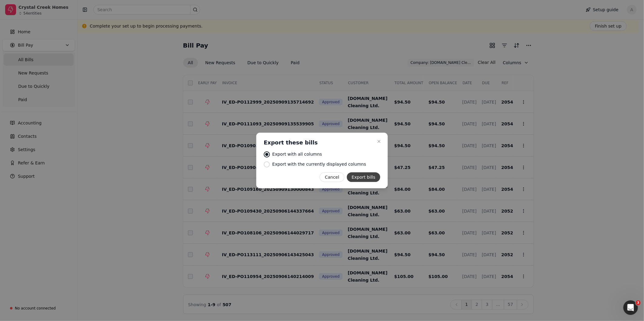 This screenshot has height=321, width=644. What do you see at coordinates (363, 177) in the screenshot?
I see `button: Export bills` at bounding box center [363, 177].